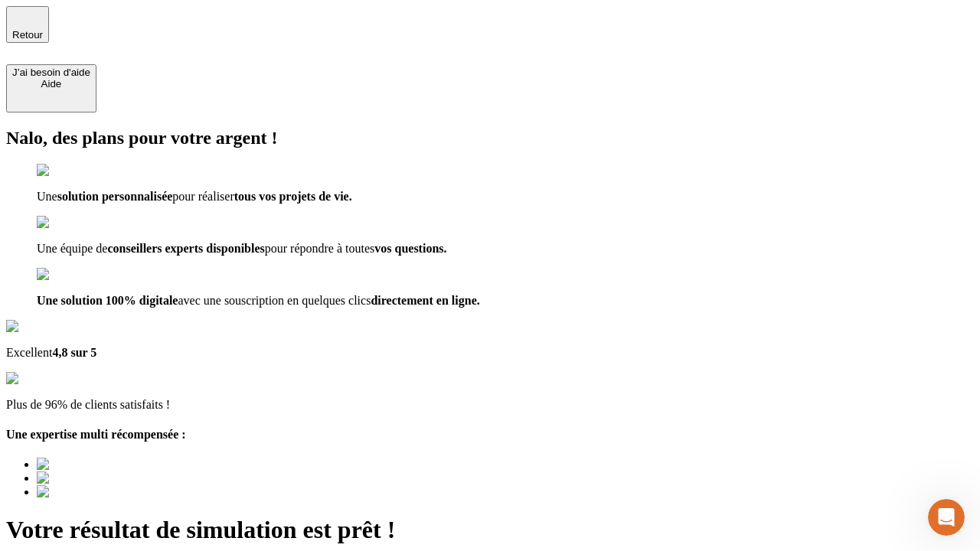 Image resolution: width=980 pixels, height=551 pixels. What do you see at coordinates (490, 530) in the screenshot?
I see `h1: Votre résultat de simulation est prêt !` at bounding box center [490, 530].